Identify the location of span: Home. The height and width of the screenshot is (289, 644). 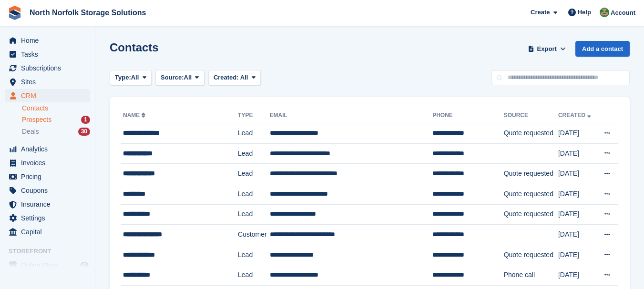
(49, 40).